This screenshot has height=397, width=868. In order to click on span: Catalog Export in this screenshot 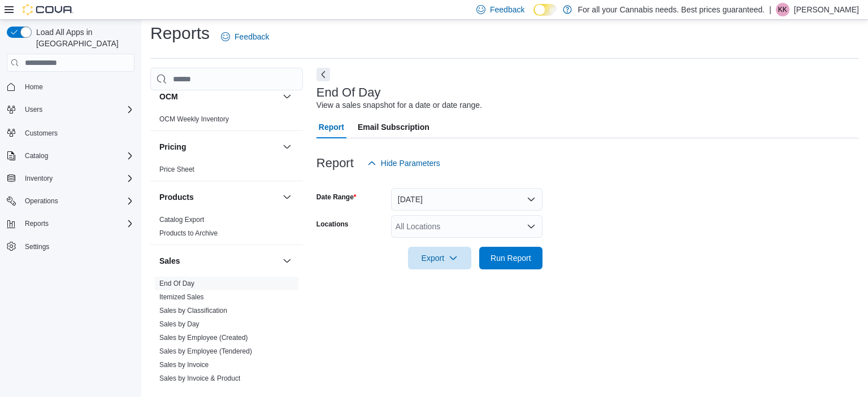, I will do `click(181, 220)`.